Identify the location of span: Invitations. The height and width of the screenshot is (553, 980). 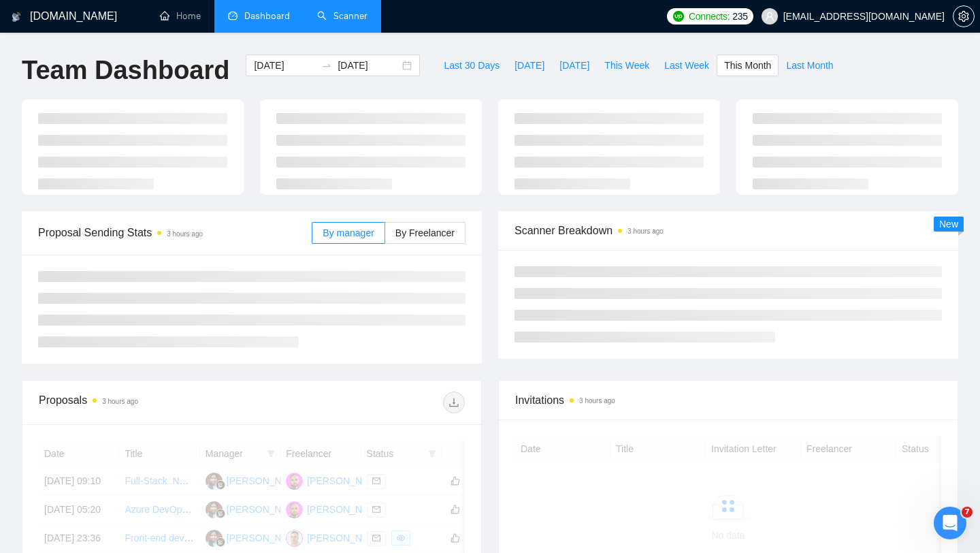
(728, 399).